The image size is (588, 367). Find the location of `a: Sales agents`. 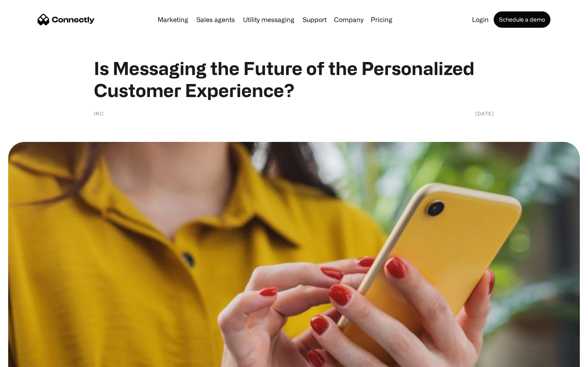

a: Sales agents is located at coordinates (216, 20).